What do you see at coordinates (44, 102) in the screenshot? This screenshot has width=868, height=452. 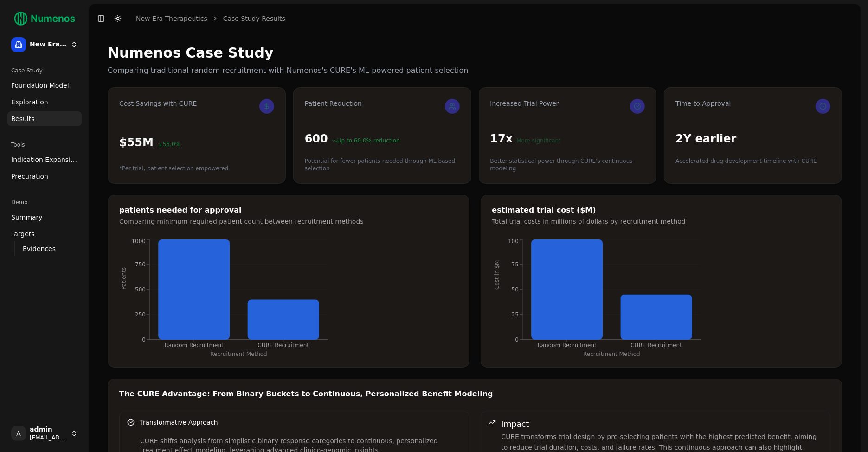 I see `a: Exploration` at bounding box center [44, 102].